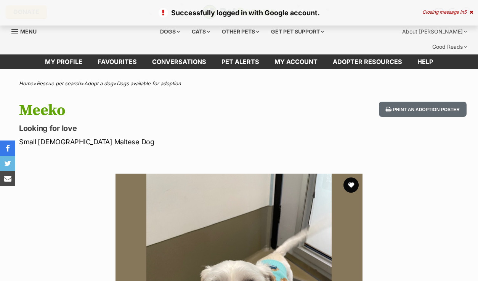 The width and height of the screenshot is (478, 281). I want to click on a: conversations, so click(179, 62).